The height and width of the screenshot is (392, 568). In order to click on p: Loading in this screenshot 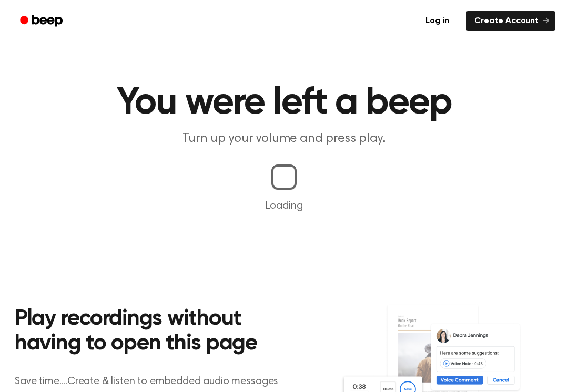, I will do `click(284, 206)`.